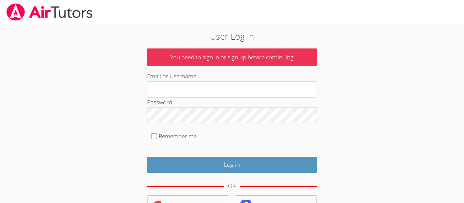 The image size is (464, 203). What do you see at coordinates (232, 57) in the screenshot?
I see `p: You need to sign in or sign up before continuing` at bounding box center [232, 57].